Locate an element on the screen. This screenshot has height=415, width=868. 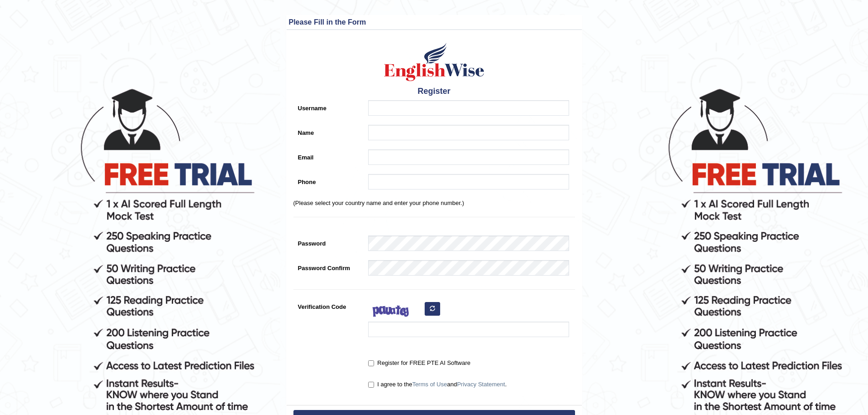
label: Phone is located at coordinates (328, 180).